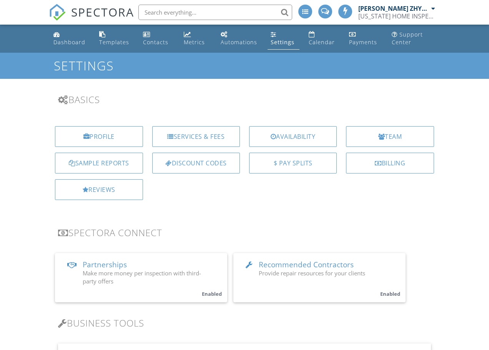  What do you see at coordinates (196, 163) in the screenshot?
I see `a: Discount Codes` at bounding box center [196, 163].